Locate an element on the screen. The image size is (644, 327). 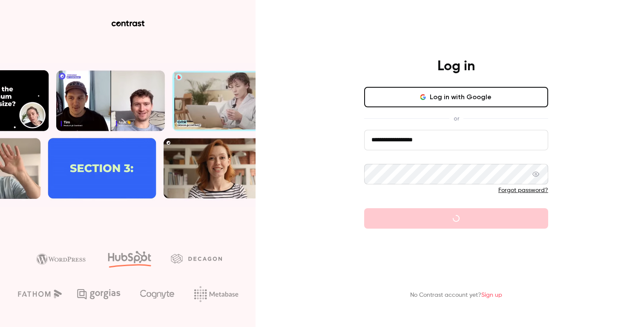
button: Log in with Google is located at coordinates (456, 97).